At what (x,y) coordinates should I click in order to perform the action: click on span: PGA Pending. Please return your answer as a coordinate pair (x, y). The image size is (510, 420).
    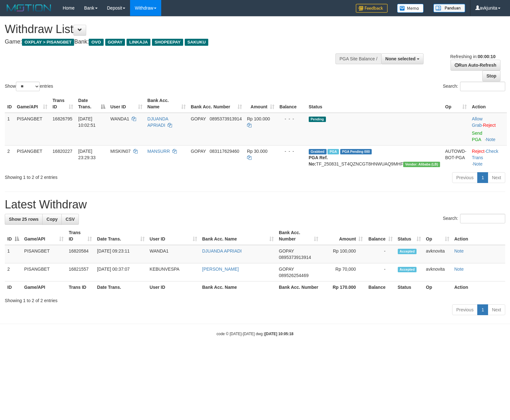
    Looking at the image, I should click on (356, 152).